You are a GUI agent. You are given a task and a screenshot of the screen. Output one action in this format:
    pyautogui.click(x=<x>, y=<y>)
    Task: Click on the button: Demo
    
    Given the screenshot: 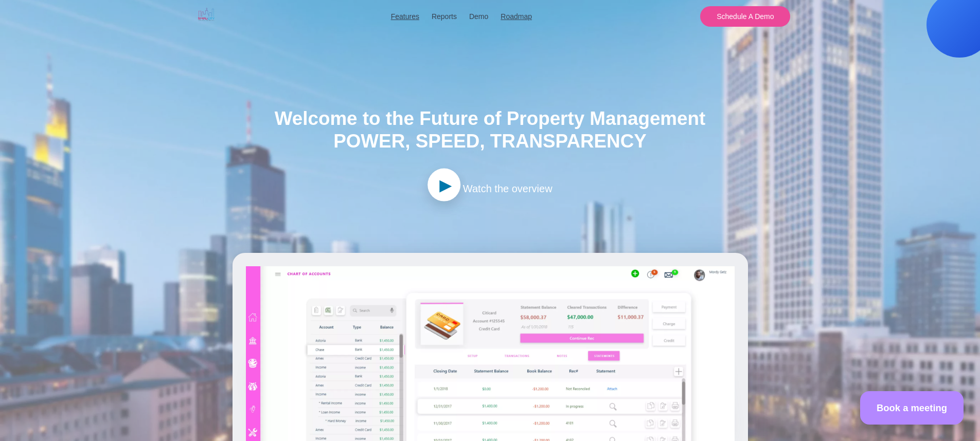 What is the action you would take?
    pyautogui.click(x=478, y=17)
    